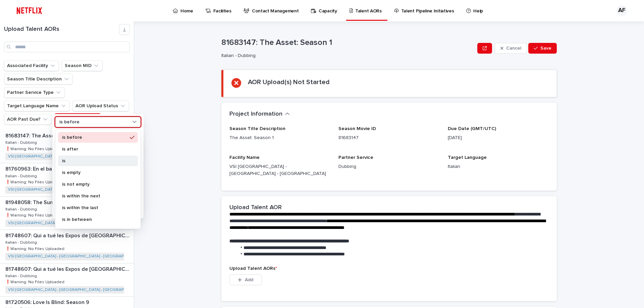  I want to click on span: Cancel, so click(513, 48).